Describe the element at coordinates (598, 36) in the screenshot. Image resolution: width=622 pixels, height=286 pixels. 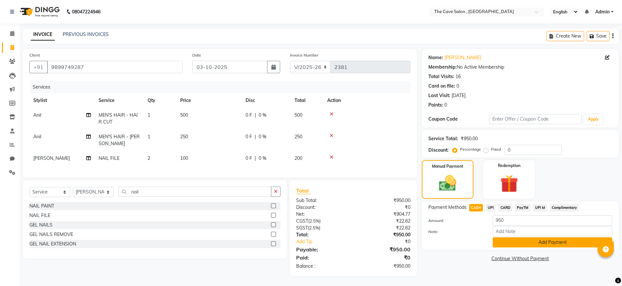
I see `button: Save` at that location.